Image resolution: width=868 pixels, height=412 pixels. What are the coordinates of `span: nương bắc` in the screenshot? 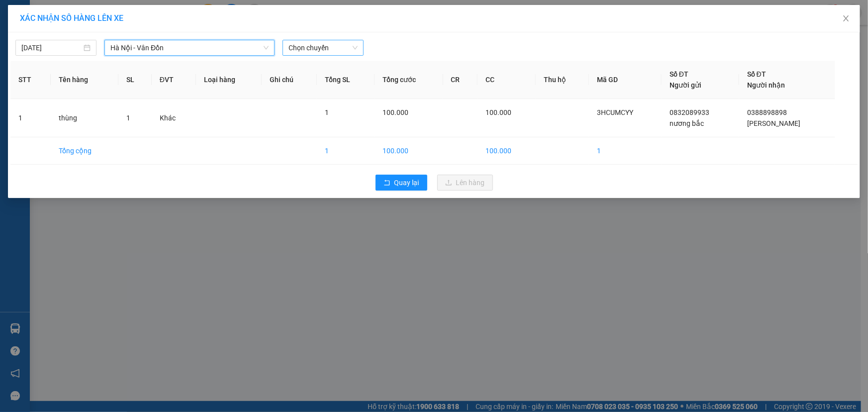 It's located at (686, 124).